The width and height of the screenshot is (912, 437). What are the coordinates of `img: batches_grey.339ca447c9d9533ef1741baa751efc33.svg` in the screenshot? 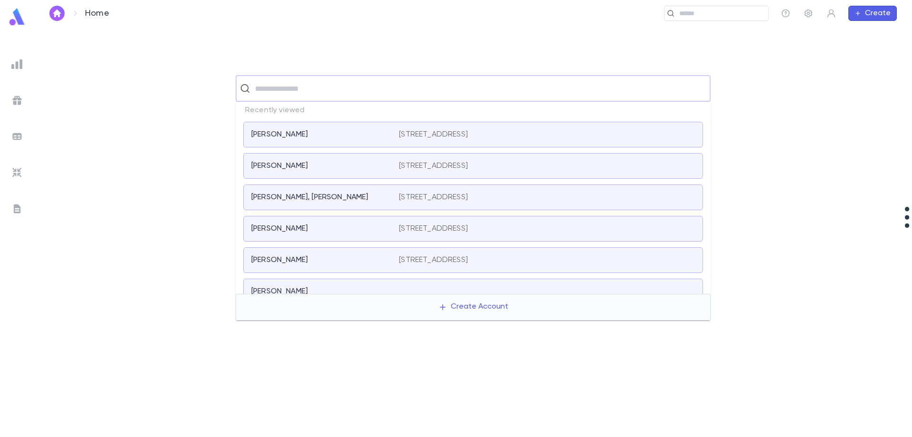 It's located at (17, 136).